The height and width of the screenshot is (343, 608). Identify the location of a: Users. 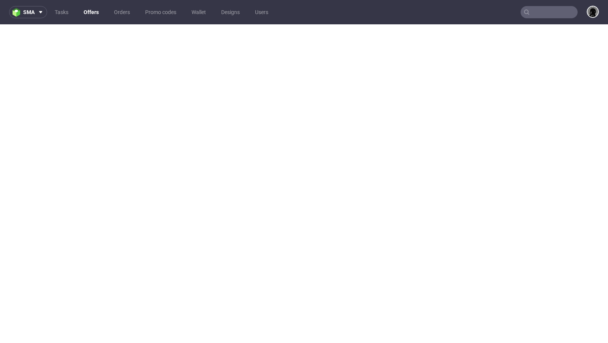
(261, 12).